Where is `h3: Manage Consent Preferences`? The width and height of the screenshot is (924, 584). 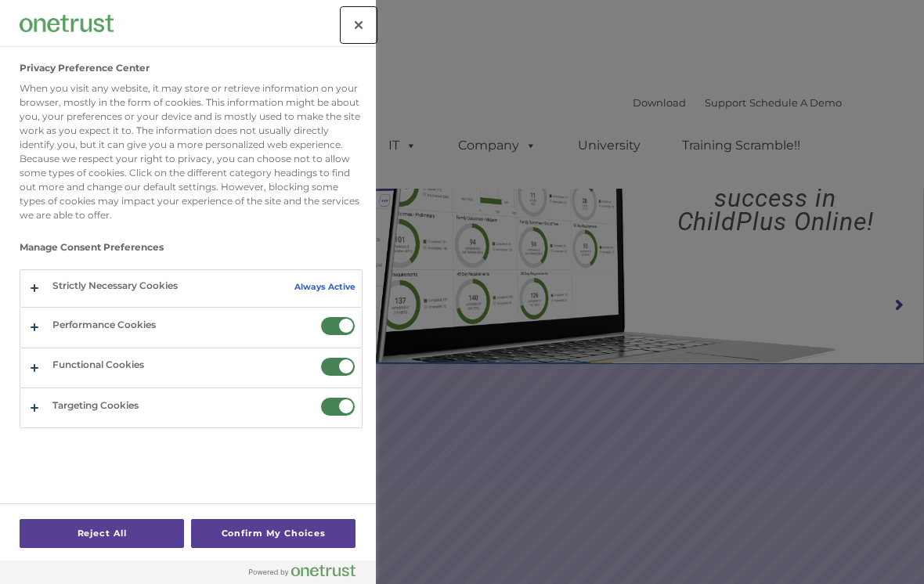 h3: Manage Consent Preferences is located at coordinates (191, 252).